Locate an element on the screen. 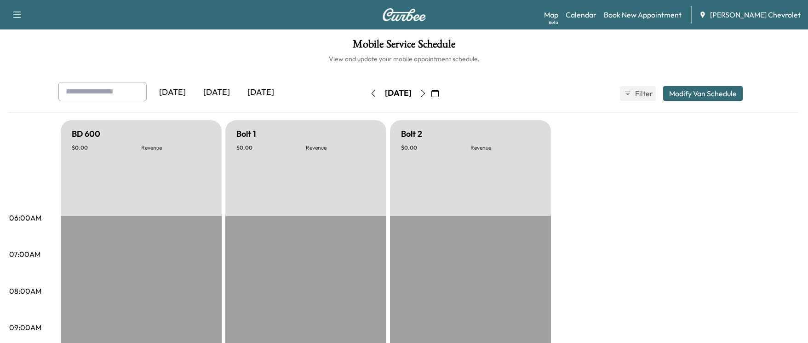  img: Curbee Logo is located at coordinates (404, 15).